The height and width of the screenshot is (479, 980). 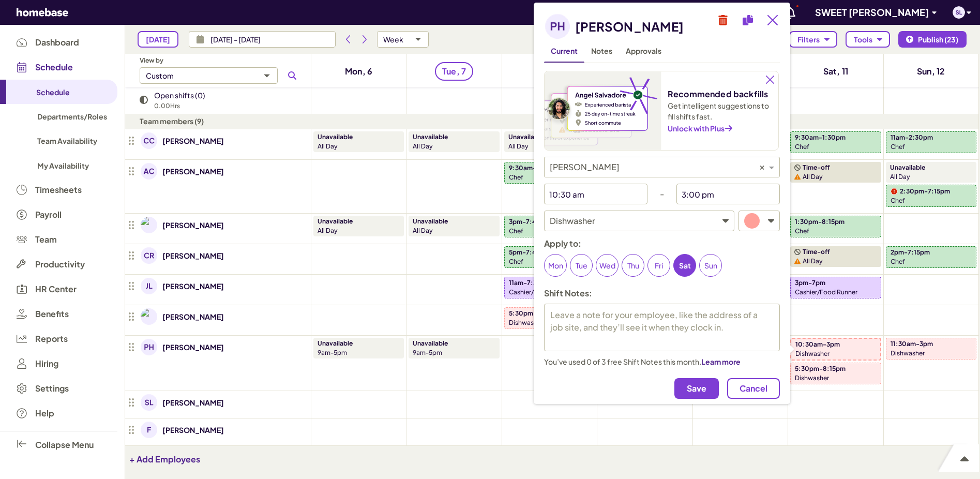 What do you see at coordinates (180, 106) in the screenshot?
I see `p: 0.00 Hrs` at bounding box center [180, 106].